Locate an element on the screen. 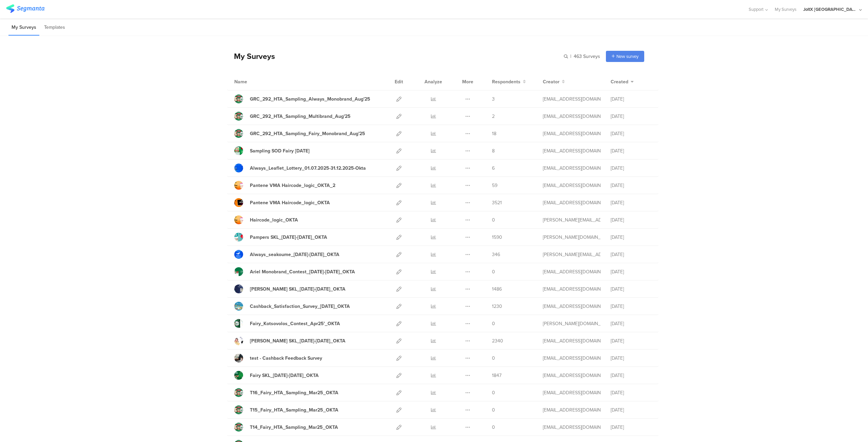 This screenshot has width=868, height=442. div: T16_Fairy_HTA_Sampling_Mar25_OKTA is located at coordinates (294, 393).